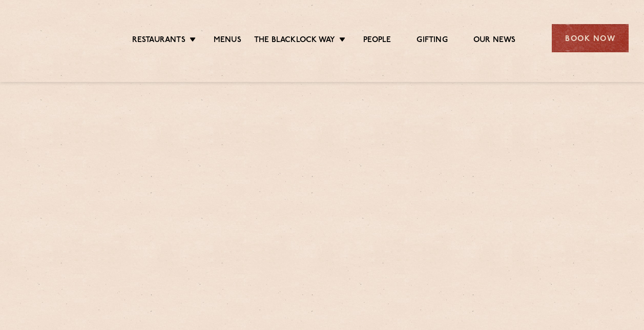  What do you see at coordinates (228, 41) in the screenshot?
I see `a: Menus` at bounding box center [228, 41].